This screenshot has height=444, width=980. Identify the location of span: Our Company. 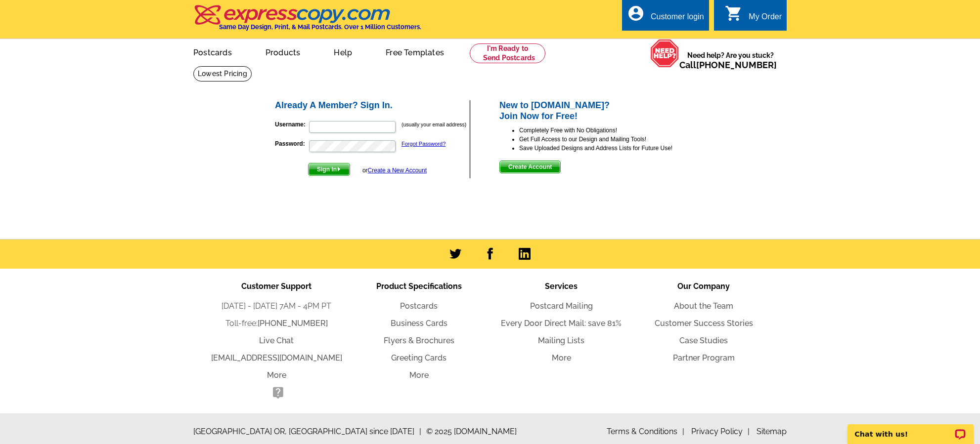
(704, 286).